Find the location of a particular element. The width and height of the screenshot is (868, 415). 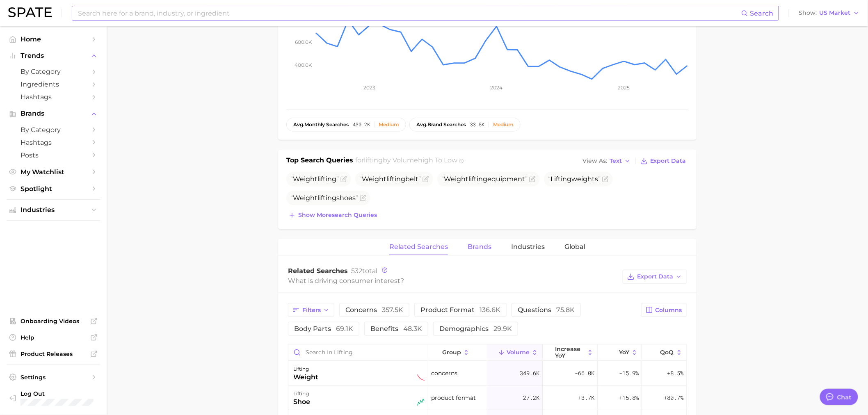

img: sustained decliner is located at coordinates (421, 377).